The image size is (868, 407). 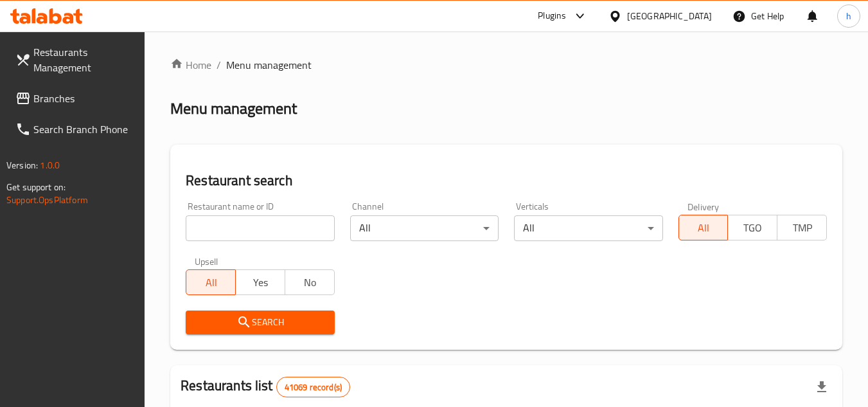 I want to click on label: Upsell, so click(x=206, y=261).